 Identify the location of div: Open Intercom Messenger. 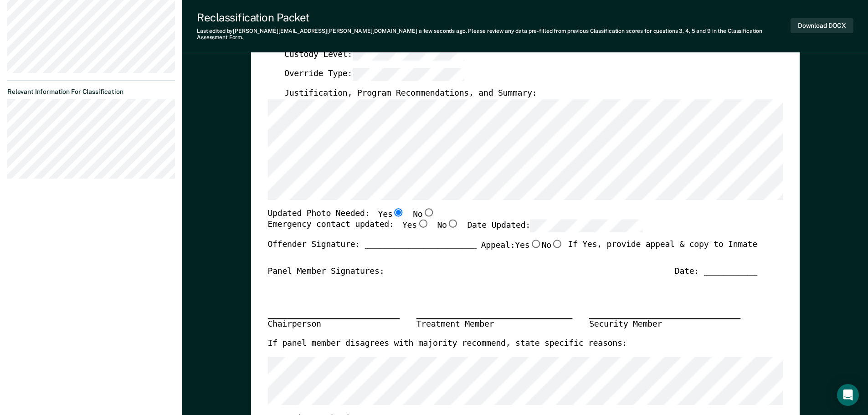
(849, 395).